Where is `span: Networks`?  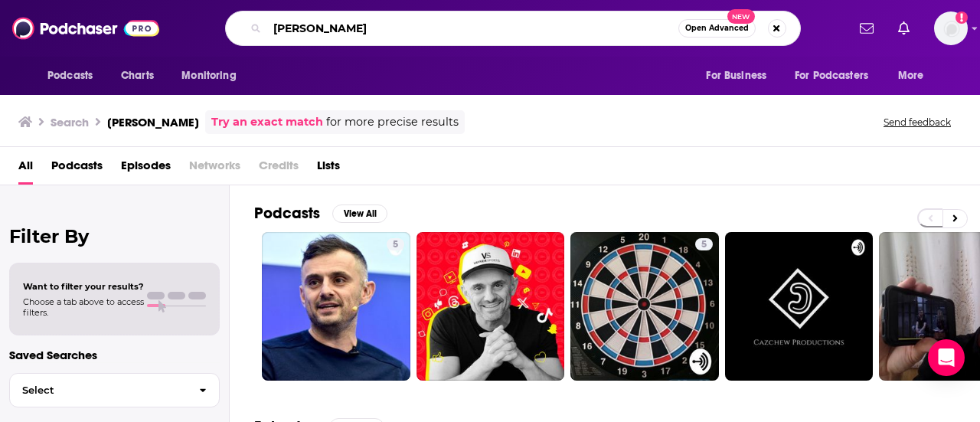 span: Networks is located at coordinates (215, 169).